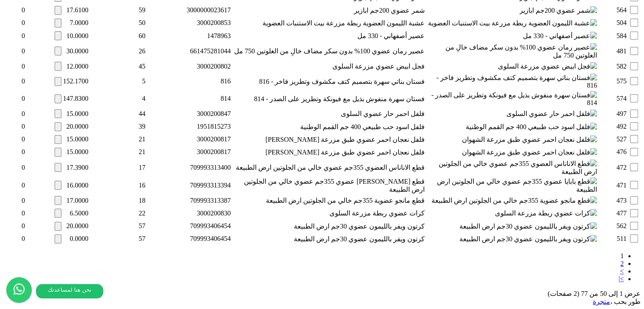 The width and height of the screenshot is (644, 309). What do you see at coordinates (613, 114) in the screenshot?
I see `td: 497` at bounding box center [613, 114].